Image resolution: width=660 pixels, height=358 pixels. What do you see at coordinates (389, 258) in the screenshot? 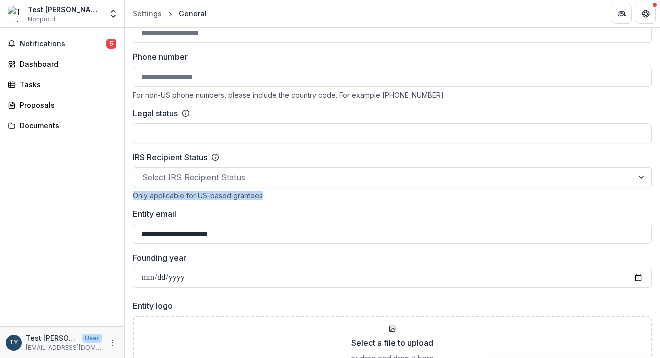
I see `label: Founding year` at bounding box center [389, 258].